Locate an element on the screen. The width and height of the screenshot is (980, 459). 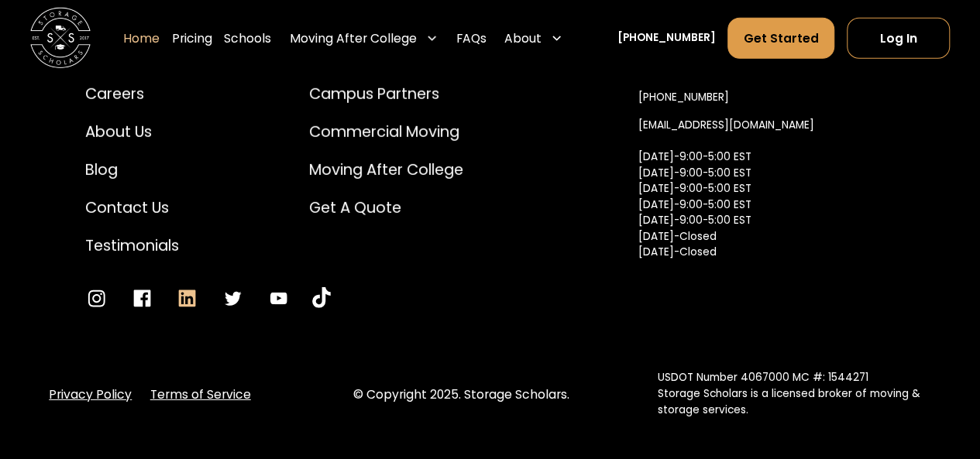
a: About Us is located at coordinates (132, 132).